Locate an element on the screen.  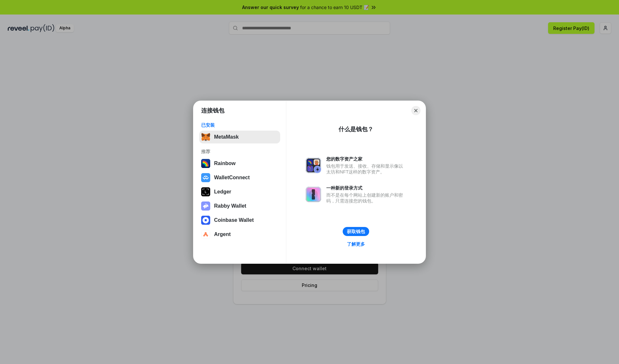
button: Close is located at coordinates (416, 110).